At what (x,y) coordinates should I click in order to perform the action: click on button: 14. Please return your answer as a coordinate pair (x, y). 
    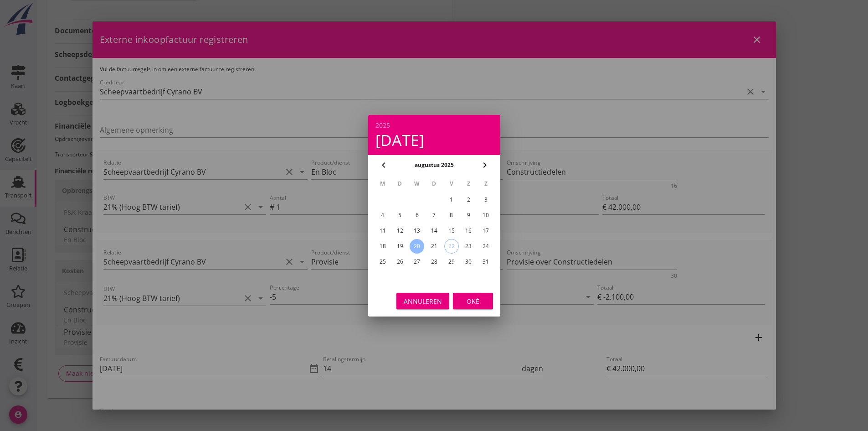
    Looking at the image, I should click on (434, 231).